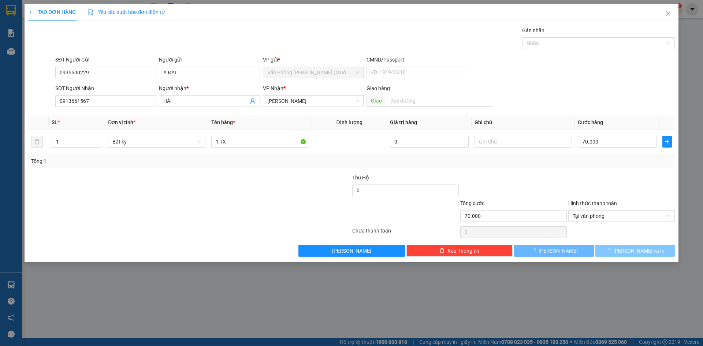  What do you see at coordinates (429, 142) in the screenshot?
I see `input: 0` at bounding box center [429, 142].